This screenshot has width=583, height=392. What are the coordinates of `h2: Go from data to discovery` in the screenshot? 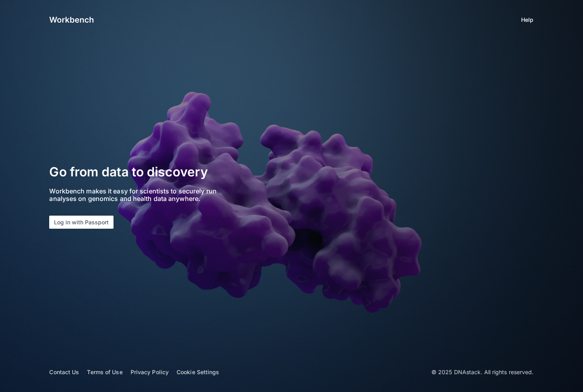 It's located at (144, 172).